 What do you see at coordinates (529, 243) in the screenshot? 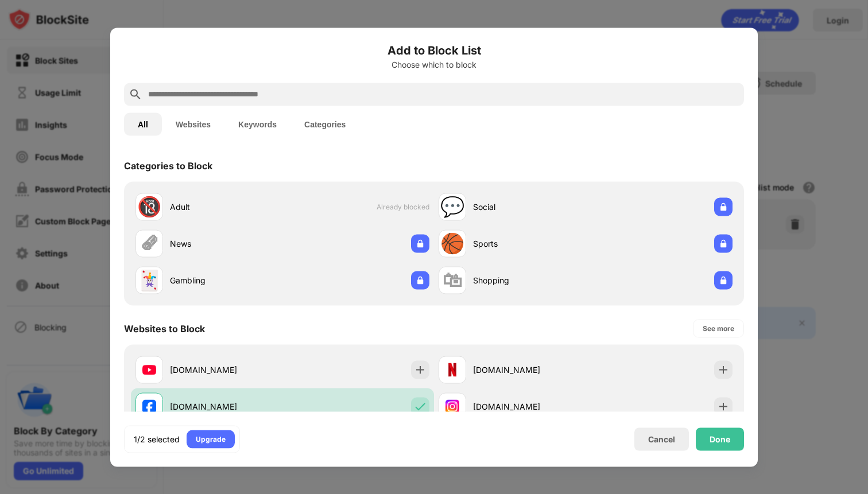
I see `div: Sports` at bounding box center [529, 243].